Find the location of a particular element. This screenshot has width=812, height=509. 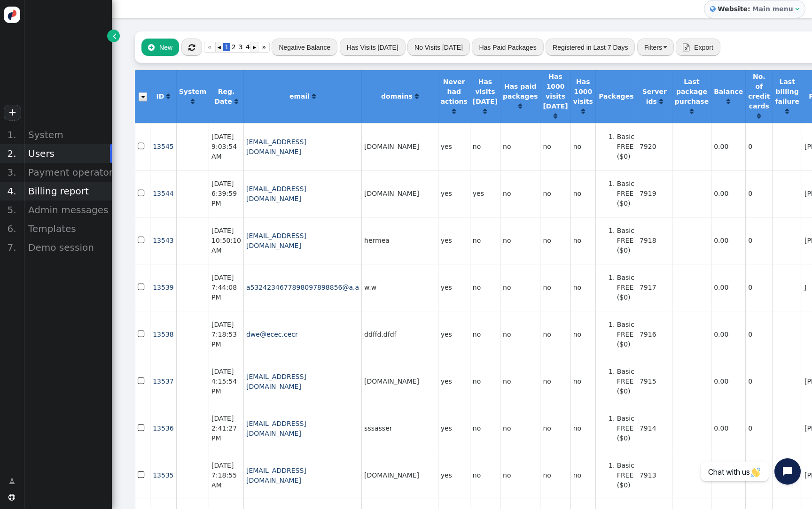

td: 0 is located at coordinates (759, 429).